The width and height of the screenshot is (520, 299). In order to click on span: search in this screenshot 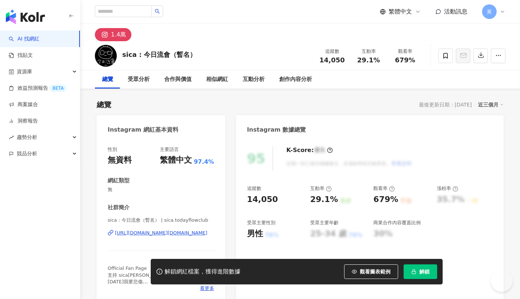, I will do `click(157, 11)`.